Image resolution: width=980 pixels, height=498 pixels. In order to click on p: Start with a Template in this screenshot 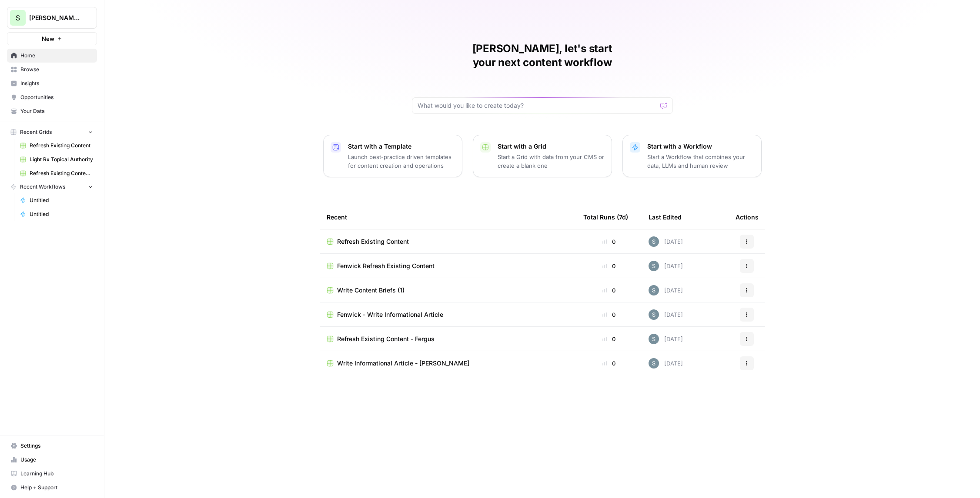, I will do `click(401, 147)`.